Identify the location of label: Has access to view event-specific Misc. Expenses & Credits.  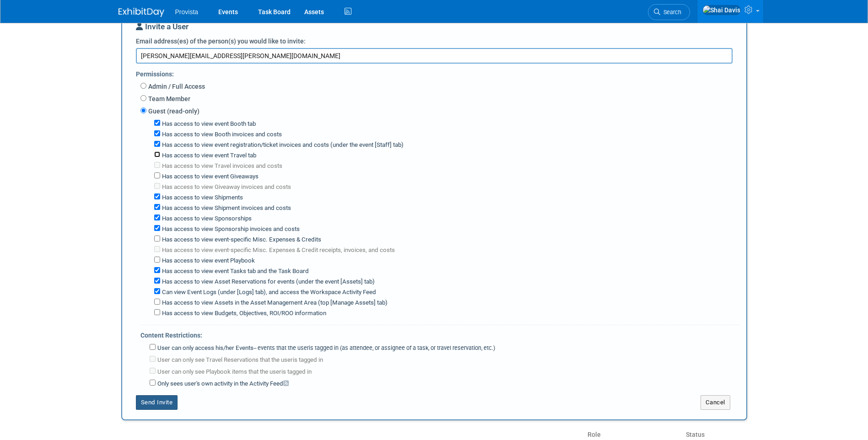
(241, 240).